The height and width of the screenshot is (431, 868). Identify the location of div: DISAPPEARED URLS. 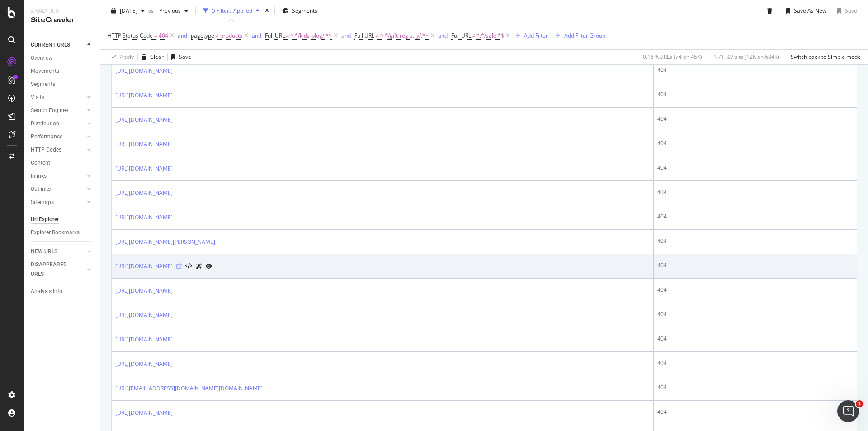
(53, 270).